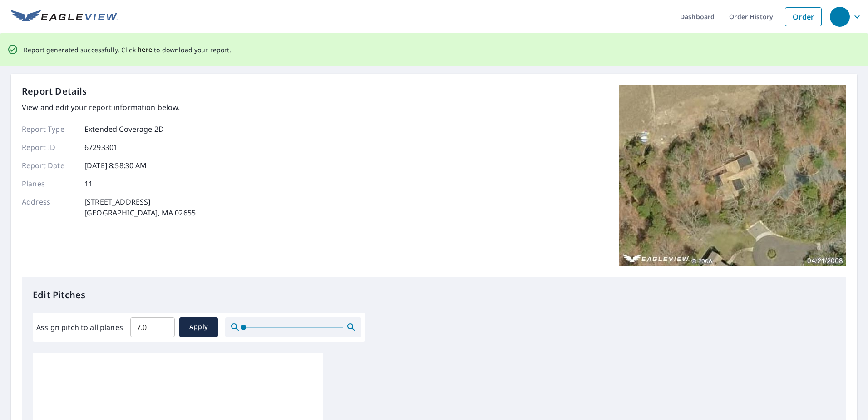  What do you see at coordinates (49, 207) in the screenshot?
I see `p: Address` at bounding box center [49, 207].